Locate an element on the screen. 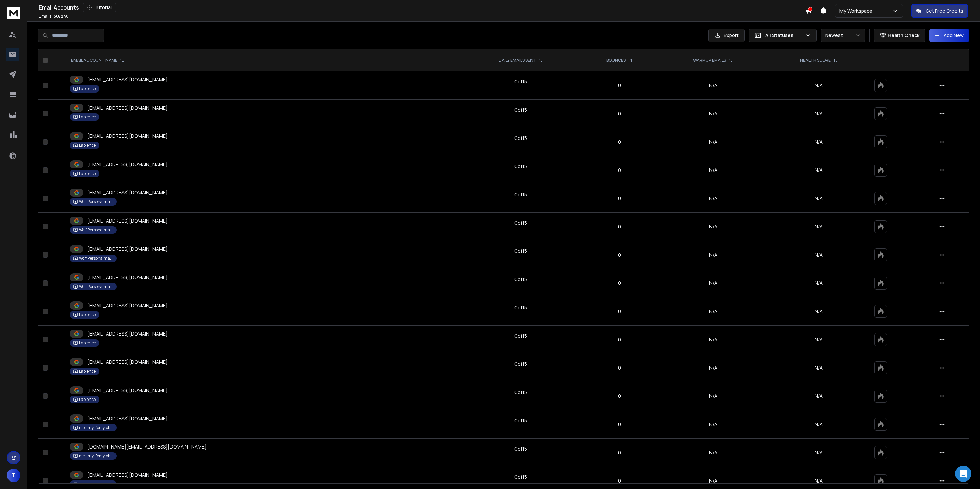  button: Export is located at coordinates (726, 35).